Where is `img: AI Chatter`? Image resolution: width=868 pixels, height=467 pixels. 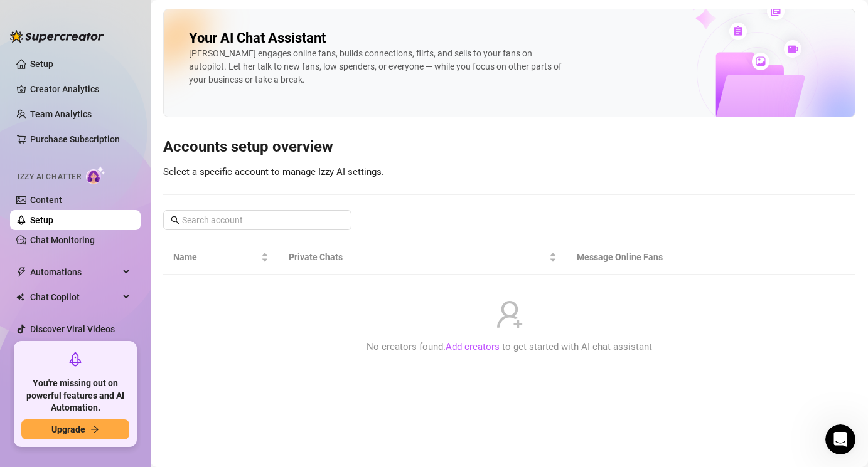
img: AI Chatter is located at coordinates (95, 175).